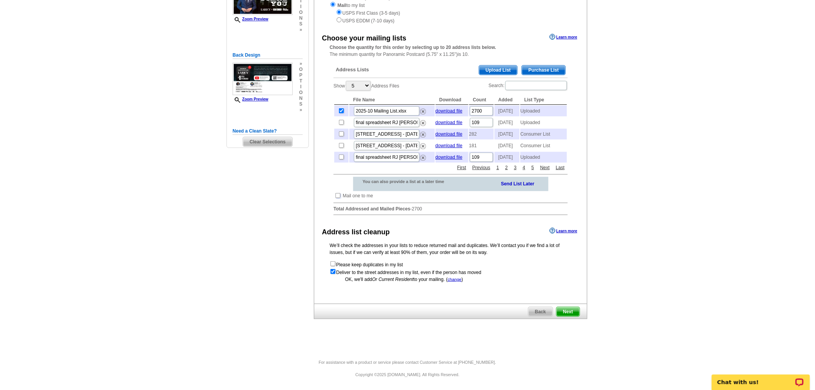 This screenshot has height=390, width=815. What do you see at coordinates (49, 17) in the screenshot?
I see `p: Chat with us!` at bounding box center [49, 17].